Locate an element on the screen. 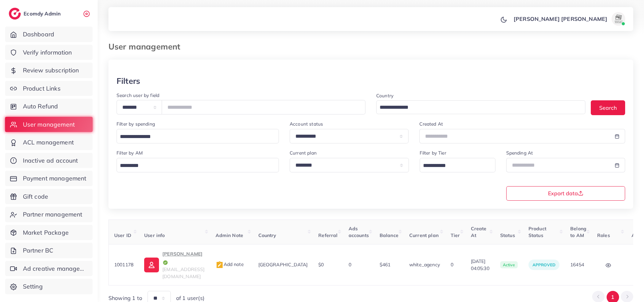  span: Country is located at coordinates (267, 235).